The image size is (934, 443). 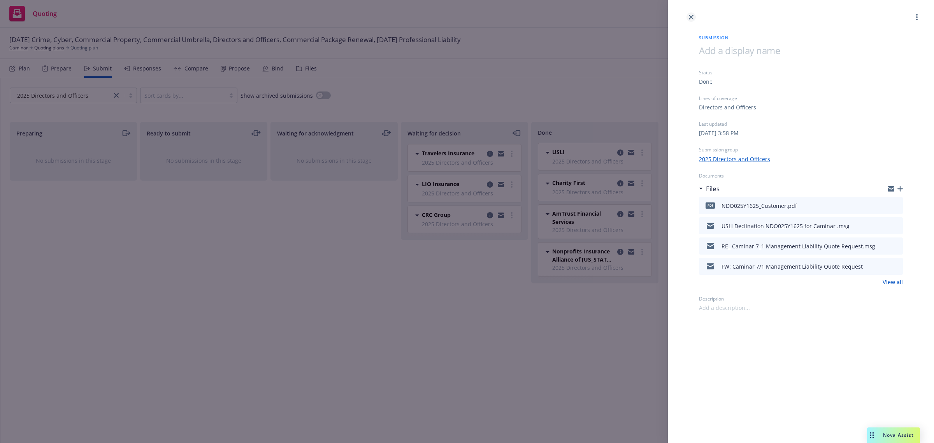 What do you see at coordinates (801, 175) in the screenshot?
I see `div: Documents` at bounding box center [801, 175].